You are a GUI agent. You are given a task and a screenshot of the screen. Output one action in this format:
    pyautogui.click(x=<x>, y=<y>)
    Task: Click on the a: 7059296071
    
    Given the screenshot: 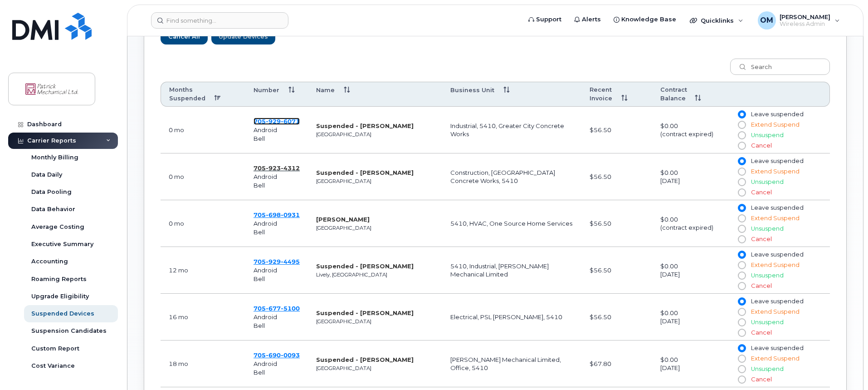 What is the action you would take?
    pyautogui.click(x=277, y=121)
    